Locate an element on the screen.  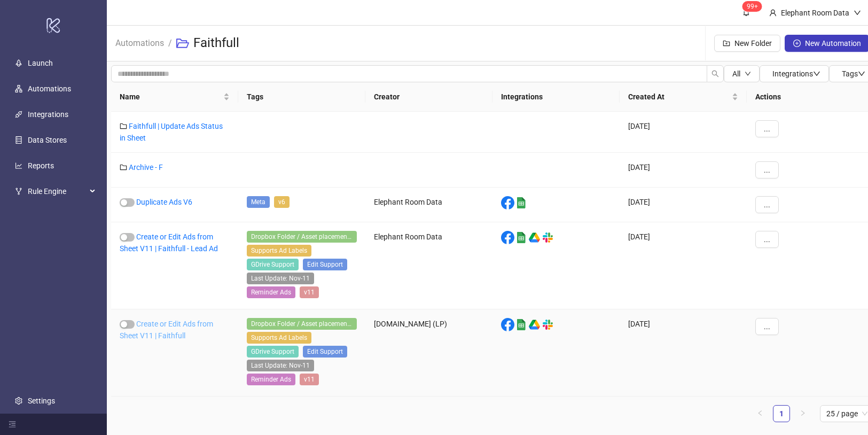
a: Reports is located at coordinates (41, 165).